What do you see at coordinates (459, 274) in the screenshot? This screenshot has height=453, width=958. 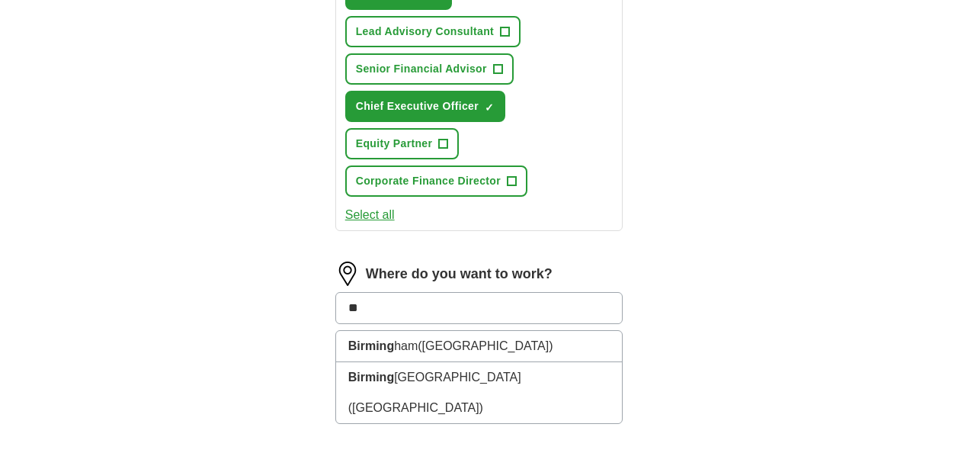 I see `label: Where do you want to work?` at bounding box center [459, 274].